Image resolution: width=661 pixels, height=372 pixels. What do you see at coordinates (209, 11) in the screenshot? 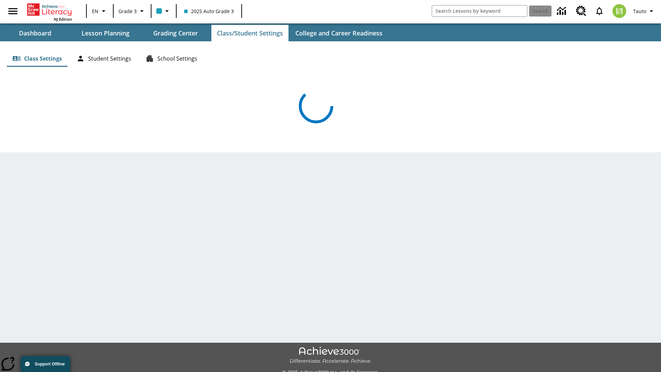
I see `span: 2025 Auto Grade 3` at bounding box center [209, 11].